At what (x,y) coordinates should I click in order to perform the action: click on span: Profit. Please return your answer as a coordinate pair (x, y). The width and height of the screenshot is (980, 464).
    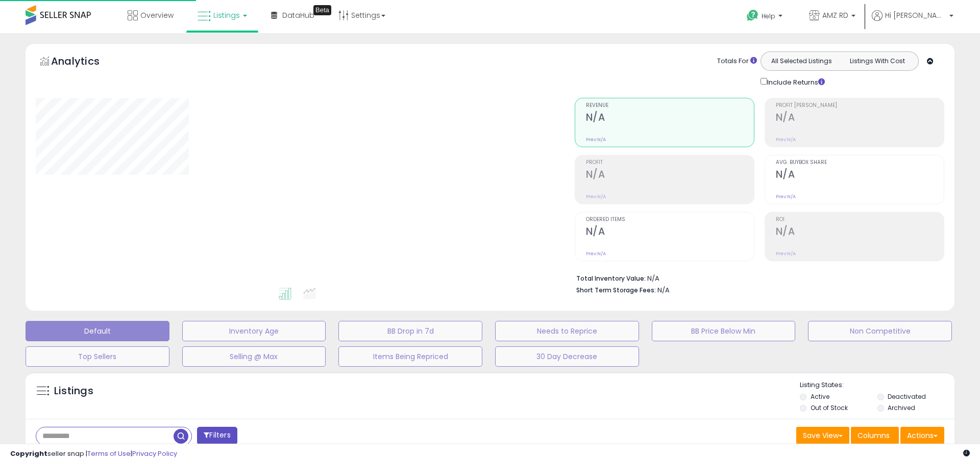
    Looking at the image, I should click on (670, 162).